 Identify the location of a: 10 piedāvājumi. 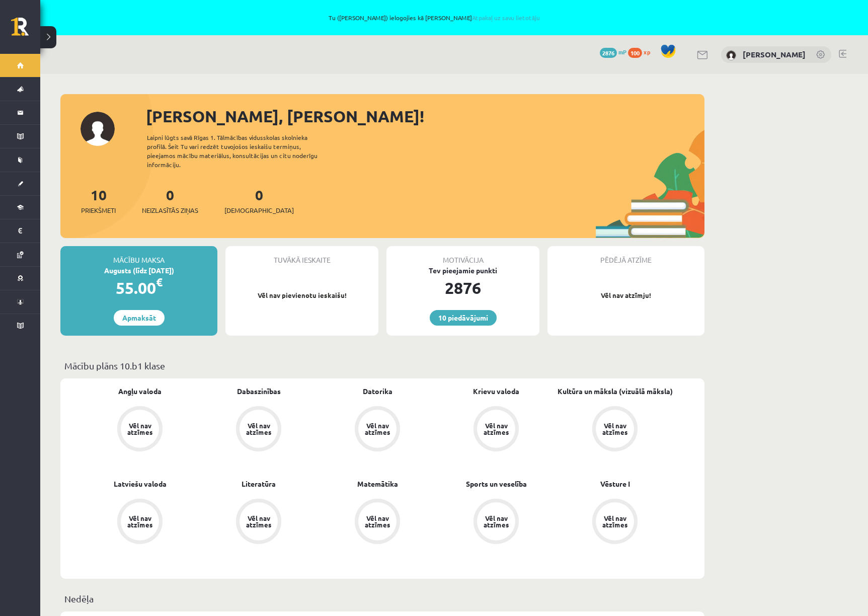
(463, 317).